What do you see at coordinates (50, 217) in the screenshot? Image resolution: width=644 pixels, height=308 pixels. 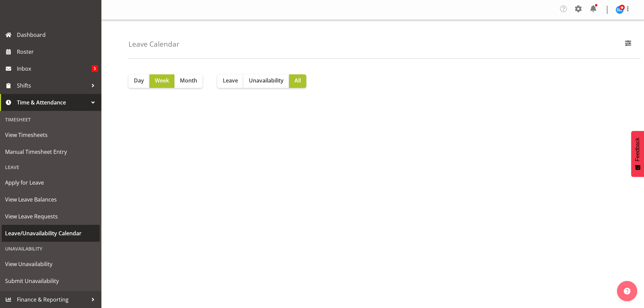 I see `span: View Leave Requests` at bounding box center [50, 217].